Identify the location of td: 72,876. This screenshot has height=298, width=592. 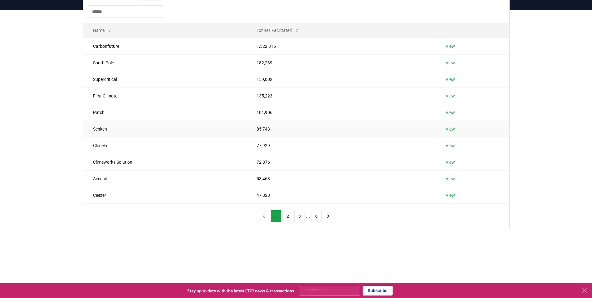
(341, 162).